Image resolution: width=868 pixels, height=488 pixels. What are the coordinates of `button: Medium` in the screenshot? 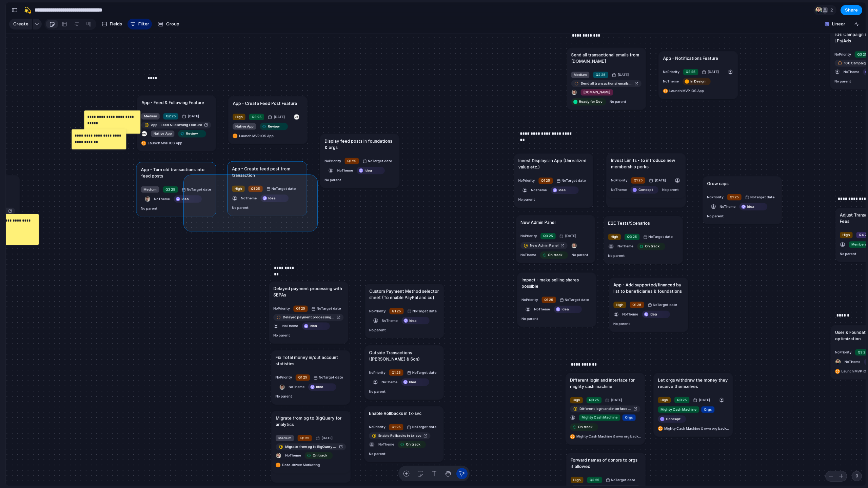 It's located at (285, 437).